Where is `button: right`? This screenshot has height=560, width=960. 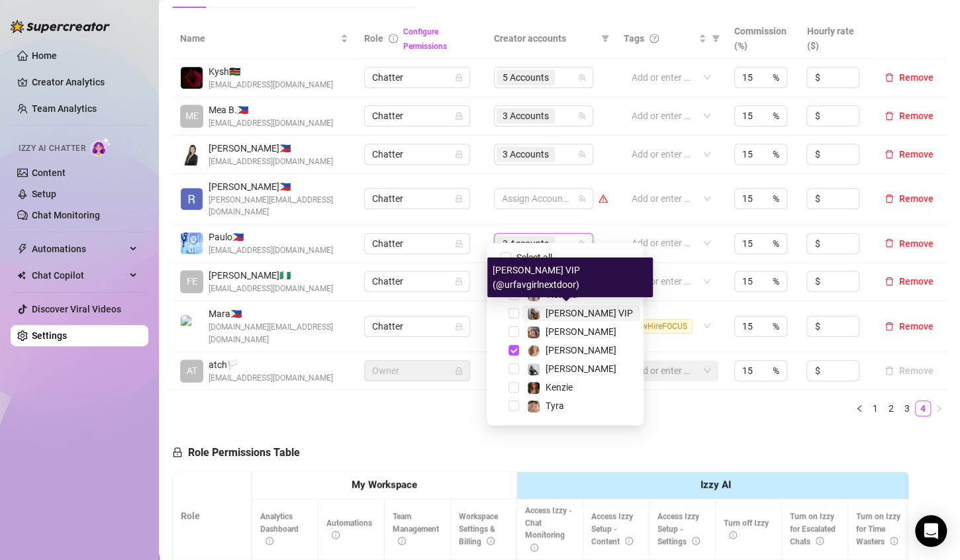
button: right is located at coordinates (939, 409).